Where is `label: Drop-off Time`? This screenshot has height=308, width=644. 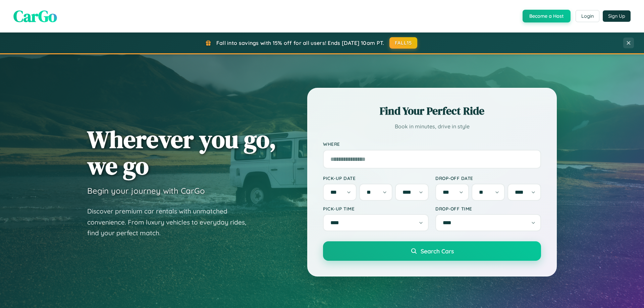
label: Drop-off Time is located at coordinates (488, 209).